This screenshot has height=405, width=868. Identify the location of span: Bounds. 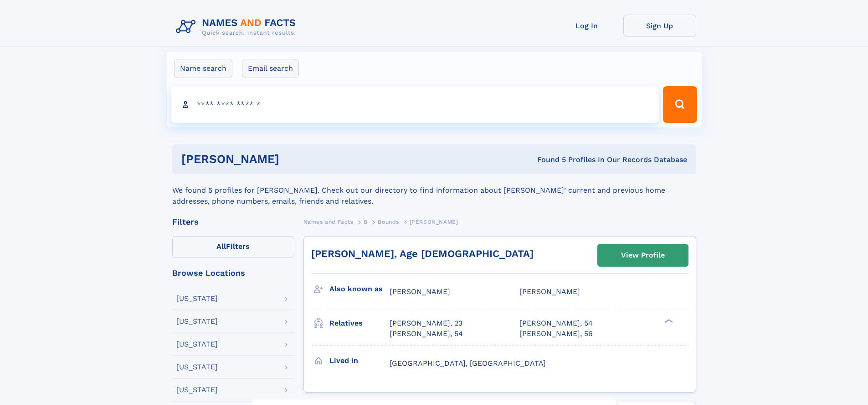
(388, 221).